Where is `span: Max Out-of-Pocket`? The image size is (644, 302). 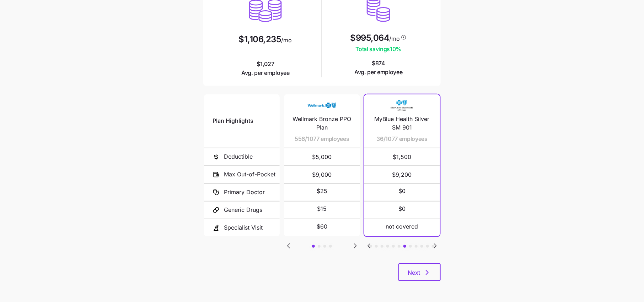
span: Max Out-of-Pocket is located at coordinates (249, 174).